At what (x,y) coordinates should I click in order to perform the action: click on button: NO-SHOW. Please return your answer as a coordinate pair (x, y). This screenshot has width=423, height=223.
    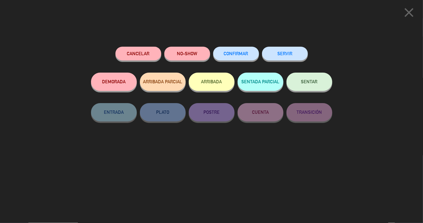
    Looking at the image, I should click on (187, 53).